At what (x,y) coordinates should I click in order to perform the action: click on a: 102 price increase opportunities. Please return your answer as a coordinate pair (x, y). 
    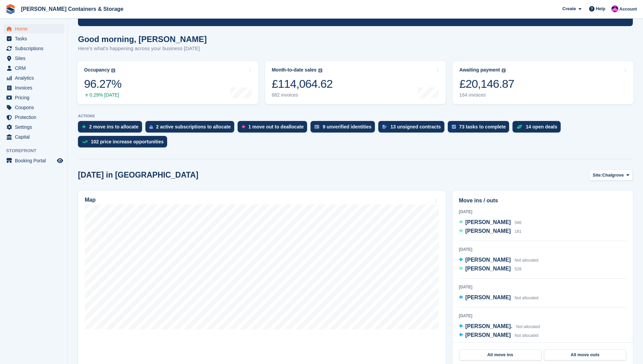
    Looking at the image, I should click on (124, 143).